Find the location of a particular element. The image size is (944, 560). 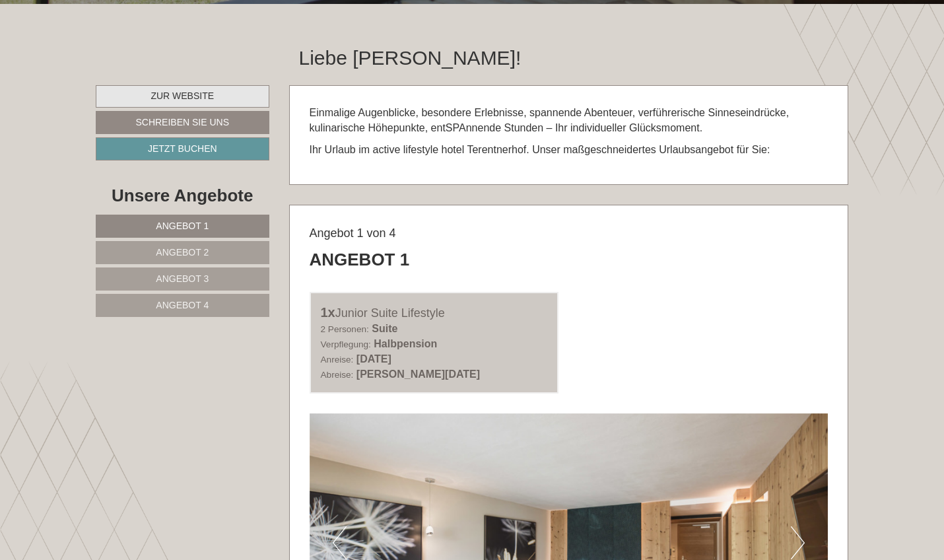

span: Angebot 1 is located at coordinates (182, 225).